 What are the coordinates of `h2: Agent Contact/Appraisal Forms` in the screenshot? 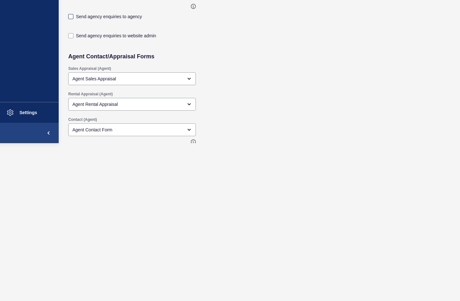 It's located at (111, 56).